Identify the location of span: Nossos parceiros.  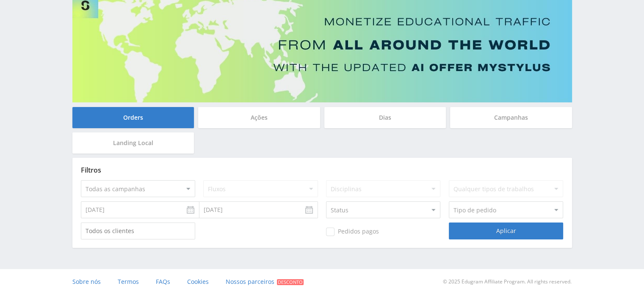
(250, 281).